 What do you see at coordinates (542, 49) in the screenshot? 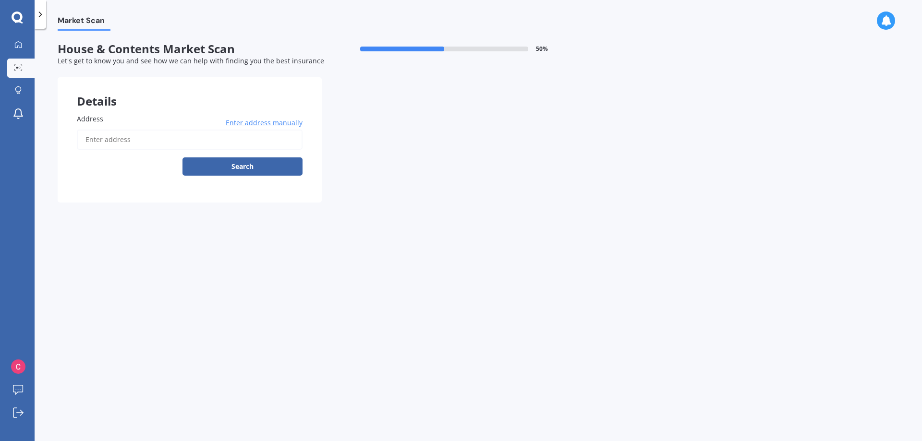
I see `span: 50 %` at bounding box center [542, 49].